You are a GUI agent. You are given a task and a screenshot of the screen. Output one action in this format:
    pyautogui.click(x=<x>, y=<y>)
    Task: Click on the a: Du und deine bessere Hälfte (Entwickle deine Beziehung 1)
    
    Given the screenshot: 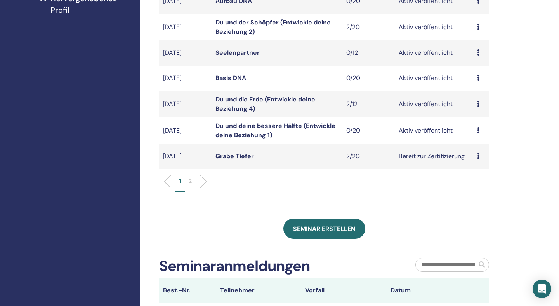 What is the action you would take?
    pyautogui.click(x=275, y=130)
    